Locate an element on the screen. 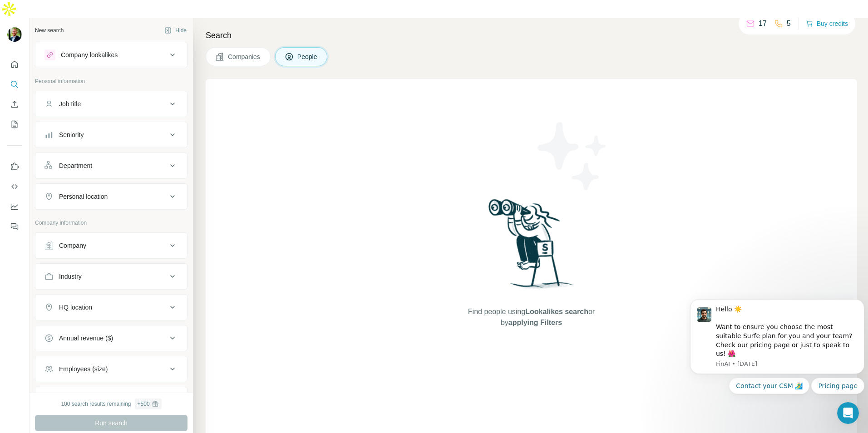 Image resolution: width=868 pixels, height=433 pixels. div: Employees (size) is located at coordinates (83, 369).